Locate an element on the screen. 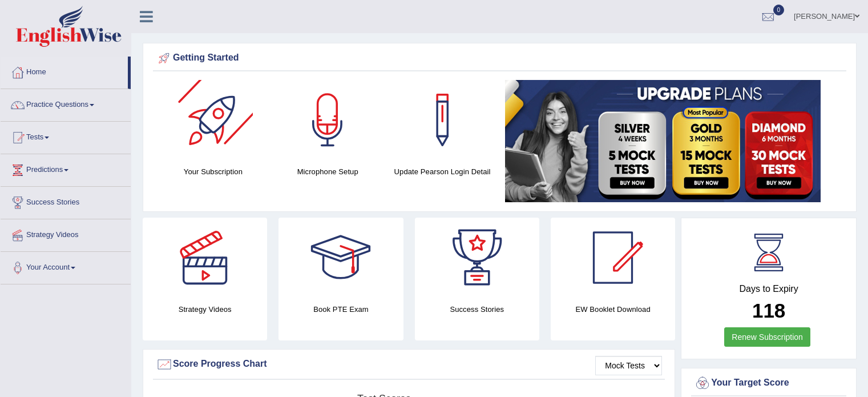 This screenshot has height=397, width=868. h4: Update Pearson Login Detail is located at coordinates (442, 172).